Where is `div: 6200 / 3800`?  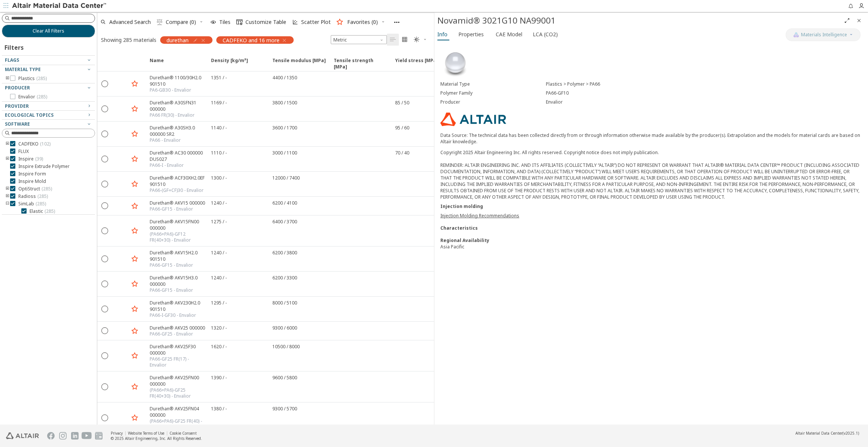 div: 6200 / 3800 is located at coordinates (285, 252).